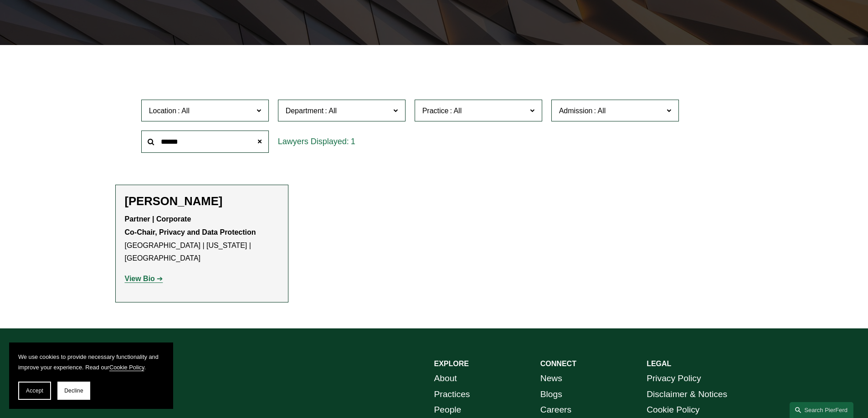 The image size is (868, 418). Describe the element at coordinates (144, 279) in the screenshot. I see `a: View Bio` at that location.